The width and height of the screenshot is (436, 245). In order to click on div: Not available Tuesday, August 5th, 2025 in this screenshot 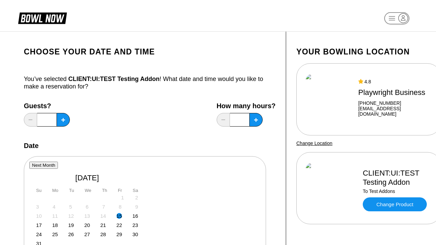, I will do `click(71, 207)`.